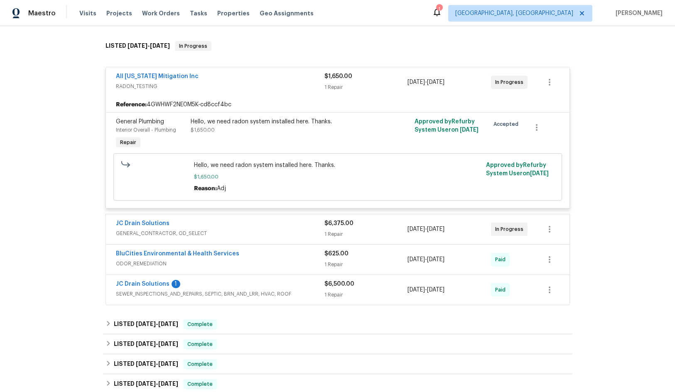  I want to click on span: Adj, so click(222, 189).